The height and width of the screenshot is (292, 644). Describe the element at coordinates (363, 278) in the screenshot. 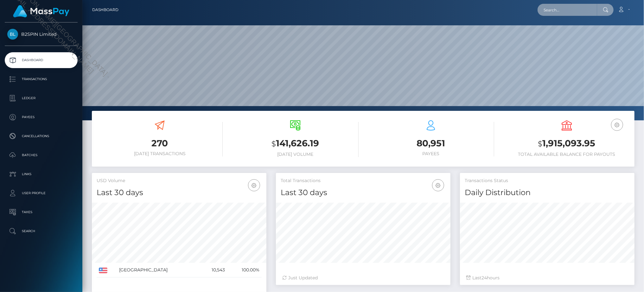

I see `div: Just Updated` at that location.